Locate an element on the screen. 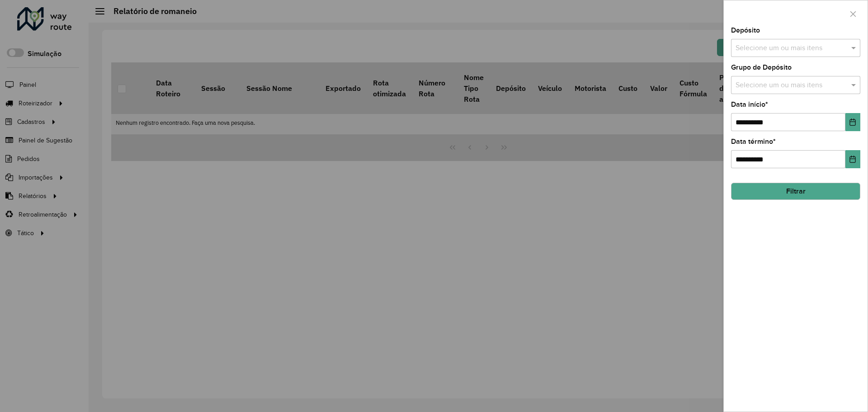 The width and height of the screenshot is (868, 412). label: Depósito is located at coordinates (745, 30).